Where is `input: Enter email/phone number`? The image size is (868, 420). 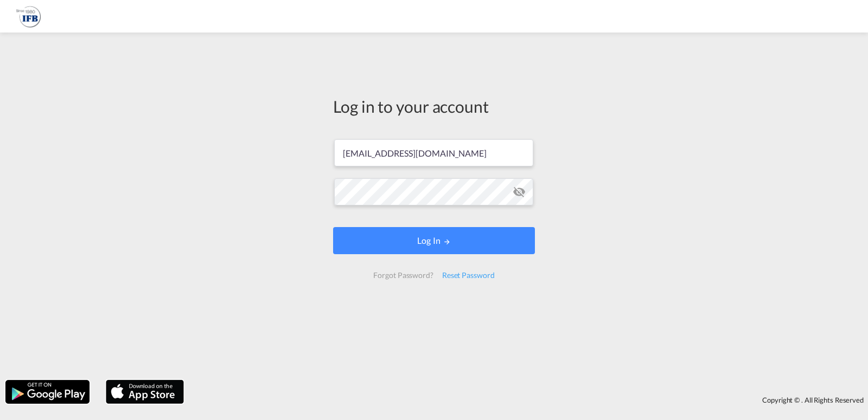 input: Enter email/phone number is located at coordinates (434, 152).